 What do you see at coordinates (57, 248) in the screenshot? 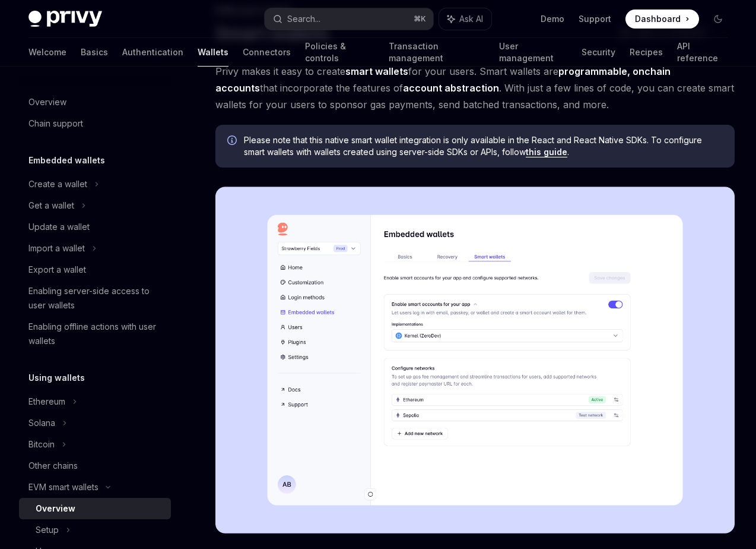
I see `div: Import a wallet` at bounding box center [57, 248].